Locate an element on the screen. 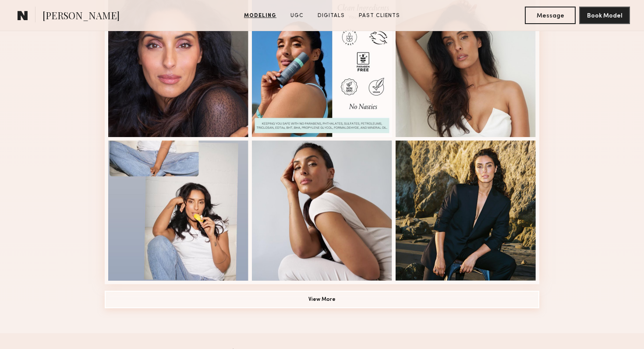 This screenshot has width=644, height=349. button: Book Model is located at coordinates (605, 15).